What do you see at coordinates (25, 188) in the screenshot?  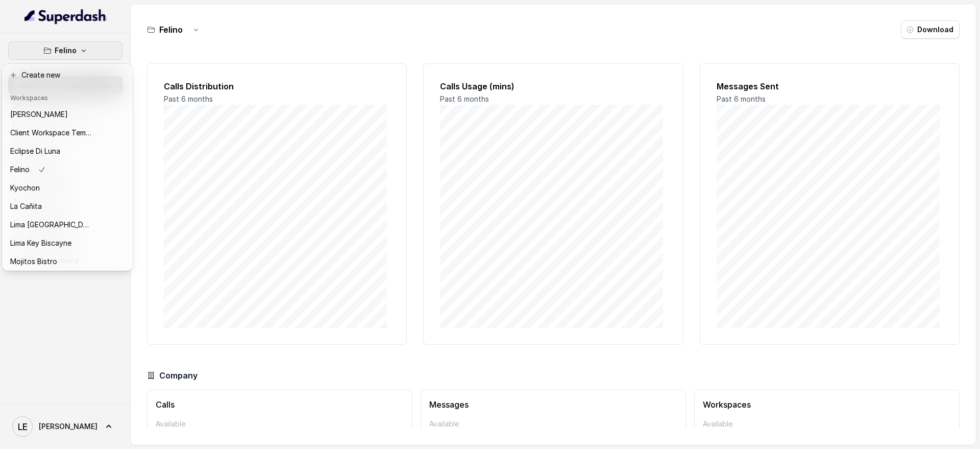 I see `p: Kyochon` at bounding box center [25, 188].